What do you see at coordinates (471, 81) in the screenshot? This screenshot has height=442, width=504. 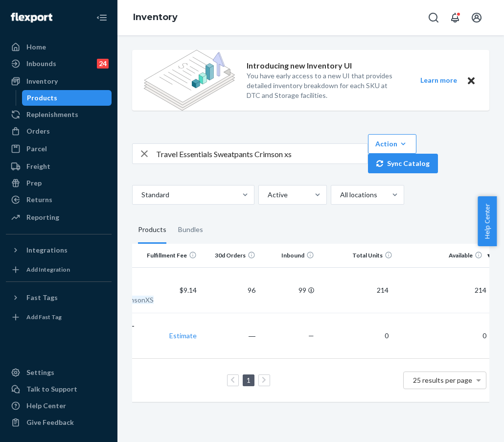 I see `button: Close` at bounding box center [471, 81].